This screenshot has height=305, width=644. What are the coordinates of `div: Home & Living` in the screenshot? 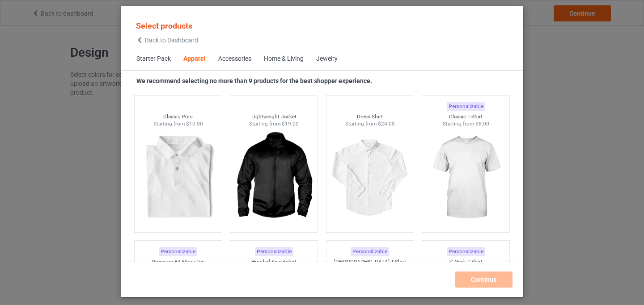 It's located at (284, 59).